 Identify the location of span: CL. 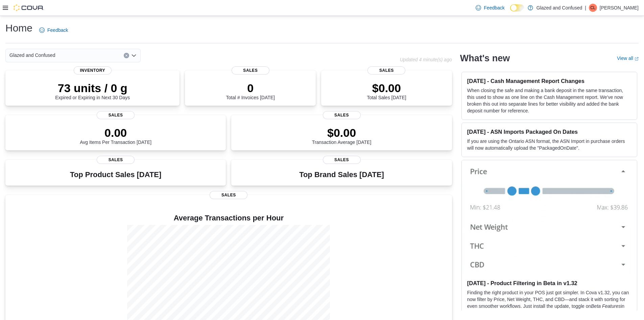
(593, 8).